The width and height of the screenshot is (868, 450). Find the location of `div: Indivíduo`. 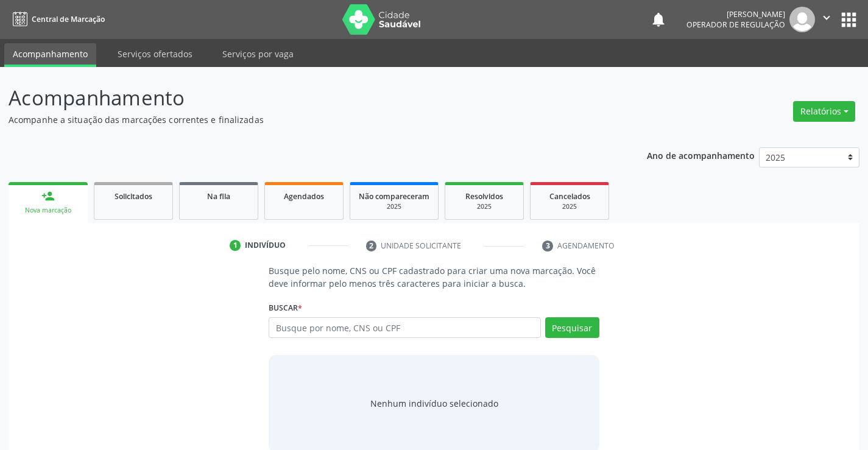

div: Indivíduo is located at coordinates (265, 246).